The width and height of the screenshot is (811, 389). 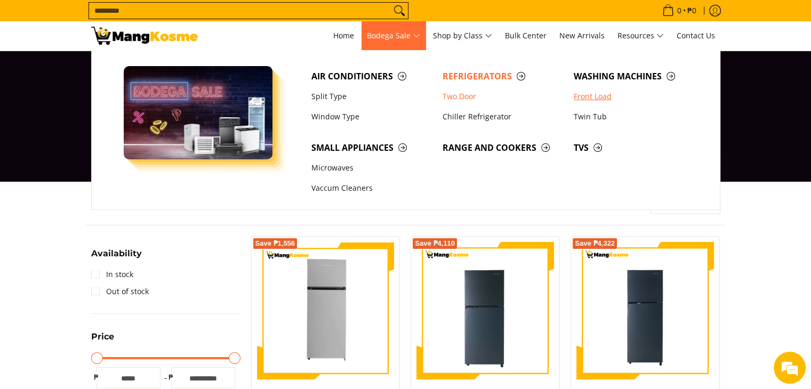 I want to click on a: Refrigerators, so click(x=503, y=76).